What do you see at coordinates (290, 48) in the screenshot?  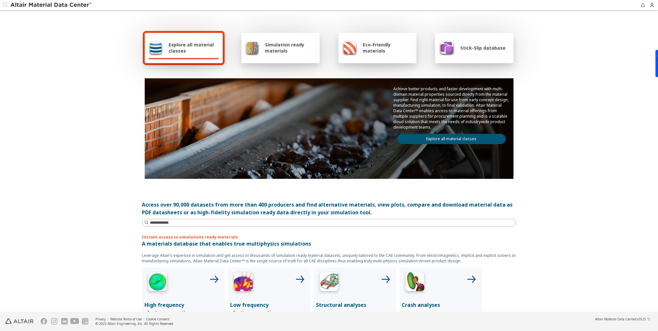 I see `span: Simulation ready materials` at bounding box center [290, 48].